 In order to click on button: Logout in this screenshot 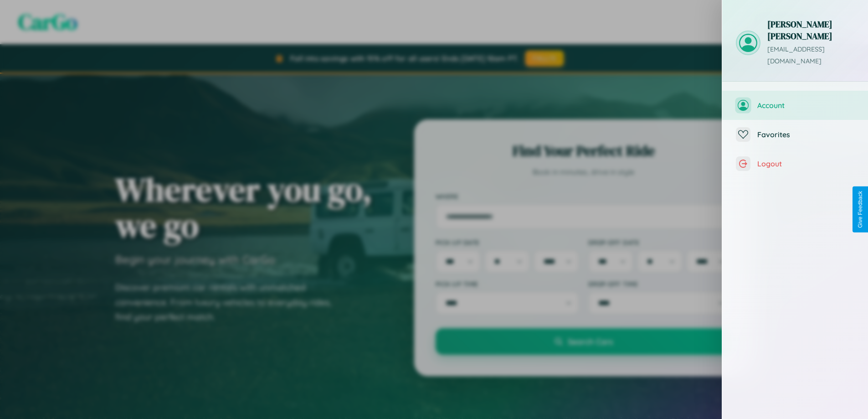, I will do `click(795, 163)`.